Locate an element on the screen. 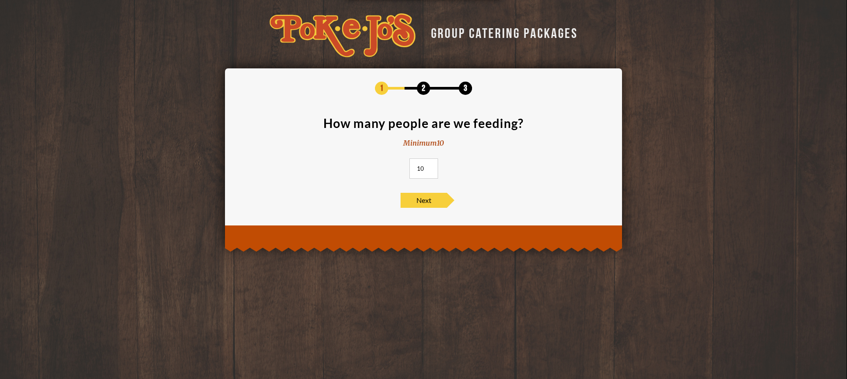 This screenshot has width=847, height=379. div: GROUP CATERING PACKAGES is located at coordinates (501, 31).